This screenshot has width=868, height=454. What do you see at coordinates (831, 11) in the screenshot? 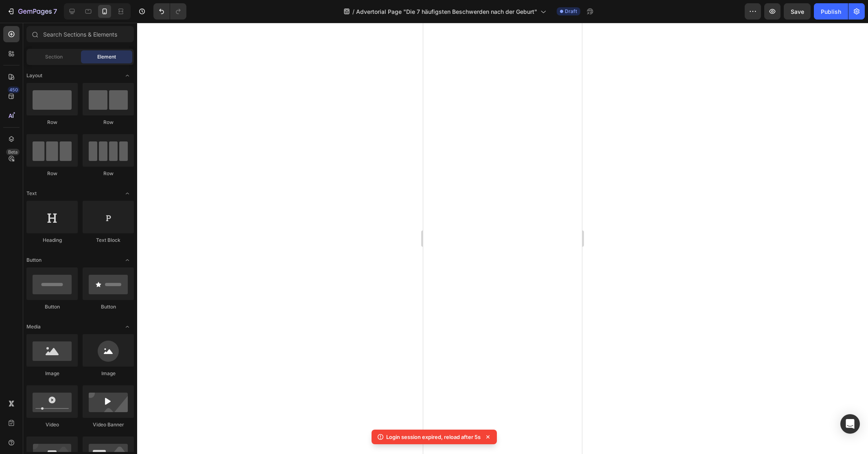
I see `button: Publish` at bounding box center [831, 11].